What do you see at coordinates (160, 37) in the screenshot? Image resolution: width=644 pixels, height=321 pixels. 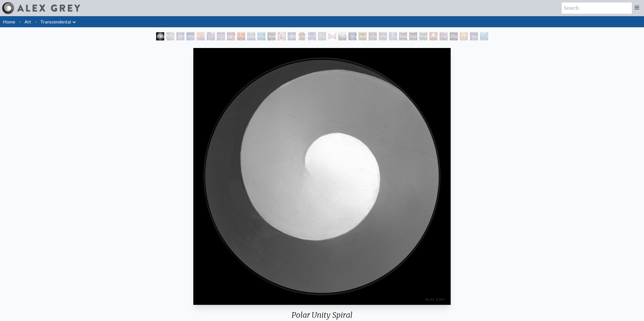 I see `div: Polar Unity Spiral` at bounding box center [160, 37].